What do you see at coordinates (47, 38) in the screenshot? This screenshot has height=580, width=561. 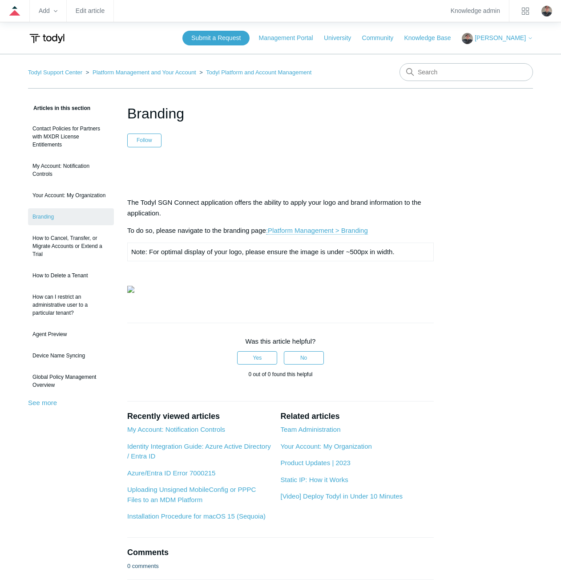 I see `img: Todyl Support Center Help Center home page` at bounding box center [47, 38].